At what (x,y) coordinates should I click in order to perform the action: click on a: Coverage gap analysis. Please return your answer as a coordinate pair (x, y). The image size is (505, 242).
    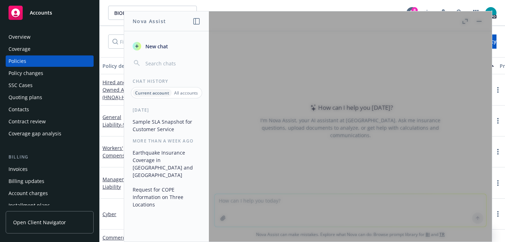
    Looking at the image, I should click on (50, 133).